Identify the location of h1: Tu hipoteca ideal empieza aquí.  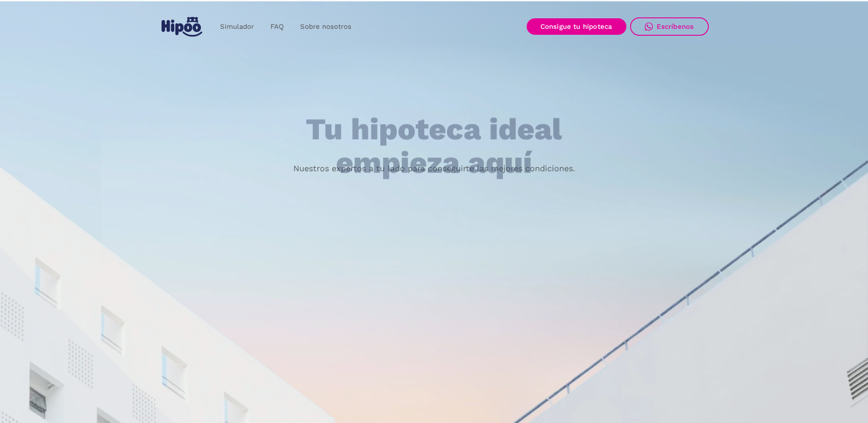
(434, 146).